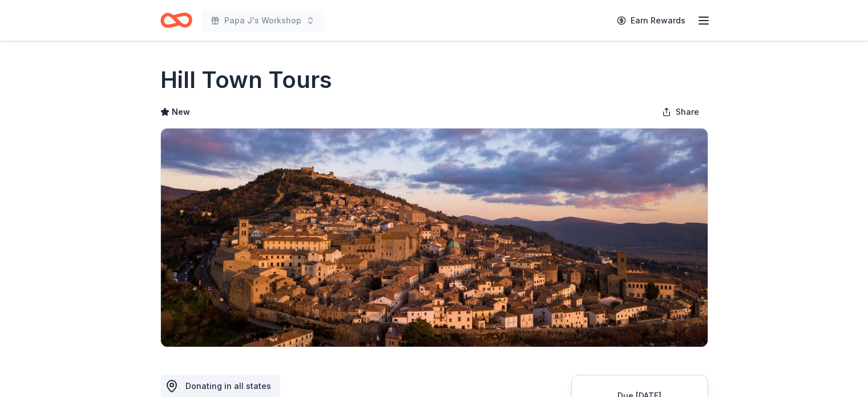 Image resolution: width=868 pixels, height=397 pixels. What do you see at coordinates (680, 112) in the screenshot?
I see `button: Share` at bounding box center [680, 112].